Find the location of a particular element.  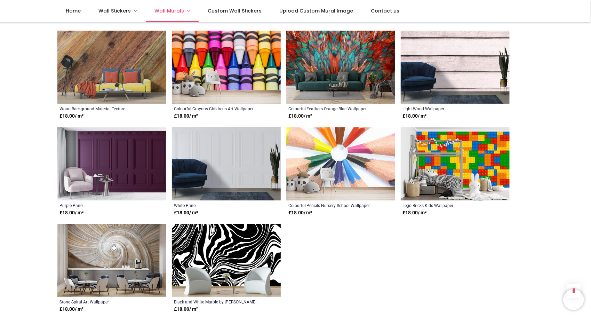

a: Colourful Feathers Orange Blue Wallpaper is located at coordinates (330, 109).